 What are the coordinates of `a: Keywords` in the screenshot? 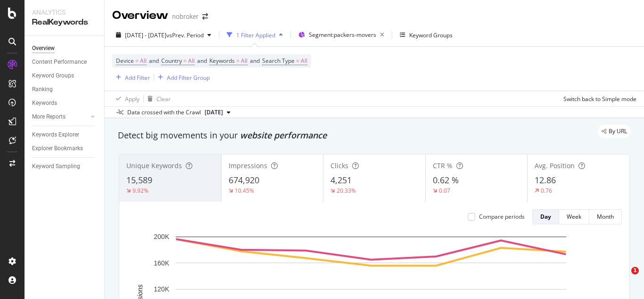 It's located at (64, 103).